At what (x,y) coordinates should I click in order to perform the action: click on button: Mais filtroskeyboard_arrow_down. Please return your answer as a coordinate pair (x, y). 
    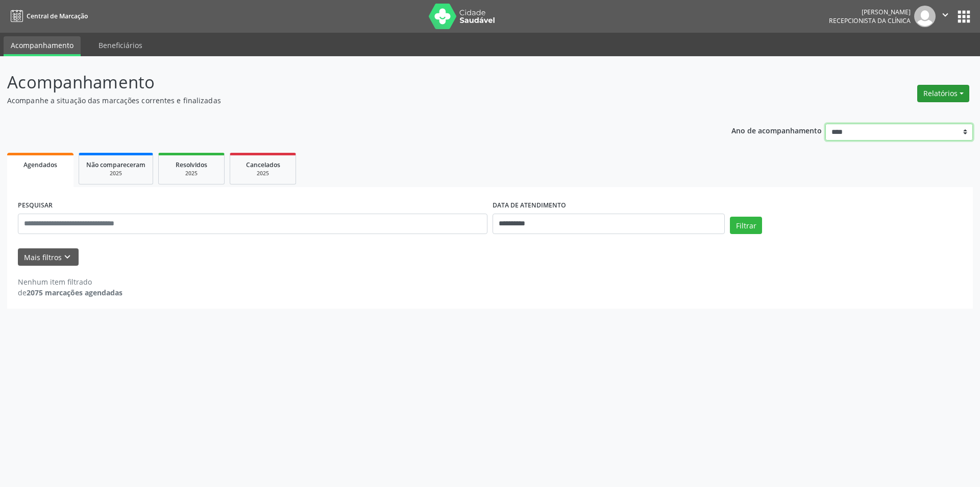
    Looking at the image, I should click on (48, 257).